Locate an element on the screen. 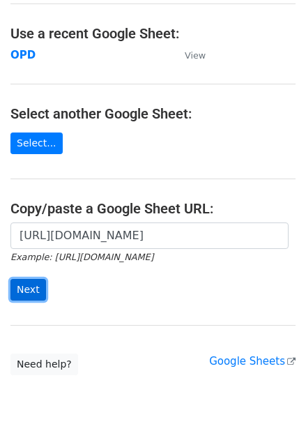 The image size is (306, 431). small: View is located at coordinates (195, 55).